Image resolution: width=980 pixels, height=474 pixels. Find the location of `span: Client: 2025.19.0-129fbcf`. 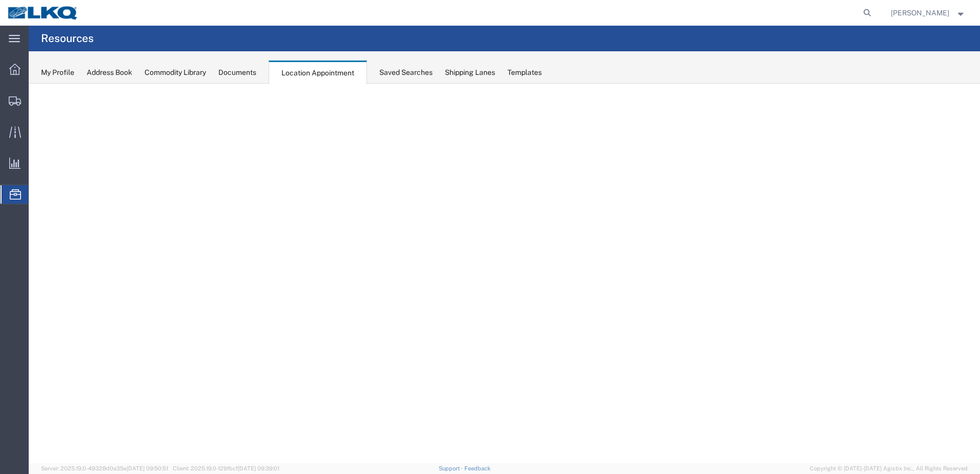

span: Client: 2025.19.0-129fbcf is located at coordinates (226, 468).